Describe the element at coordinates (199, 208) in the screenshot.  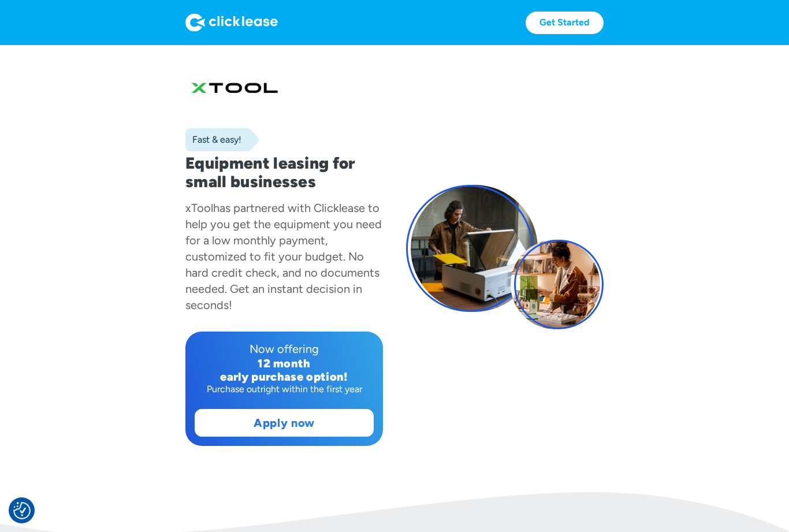
I see `div: xTool` at that location.